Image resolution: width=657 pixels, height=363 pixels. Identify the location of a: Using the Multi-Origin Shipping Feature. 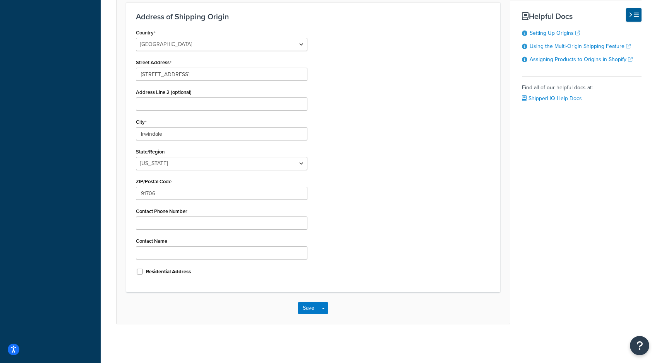
(580, 46).